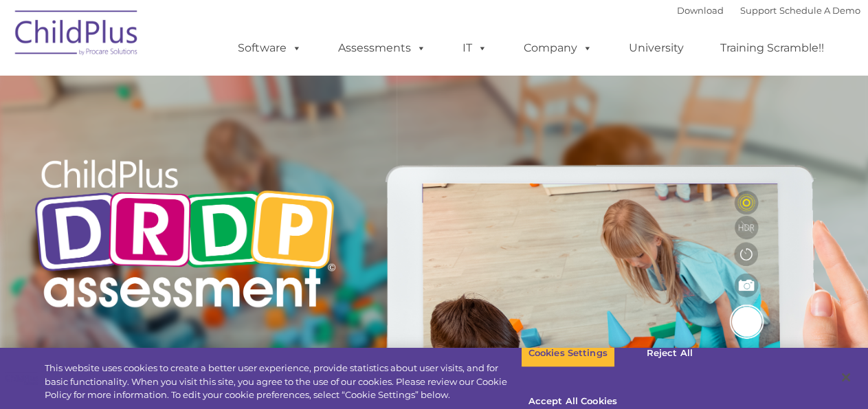 The height and width of the screenshot is (409, 868). What do you see at coordinates (670, 353) in the screenshot?
I see `button: Reject All` at bounding box center [670, 353].